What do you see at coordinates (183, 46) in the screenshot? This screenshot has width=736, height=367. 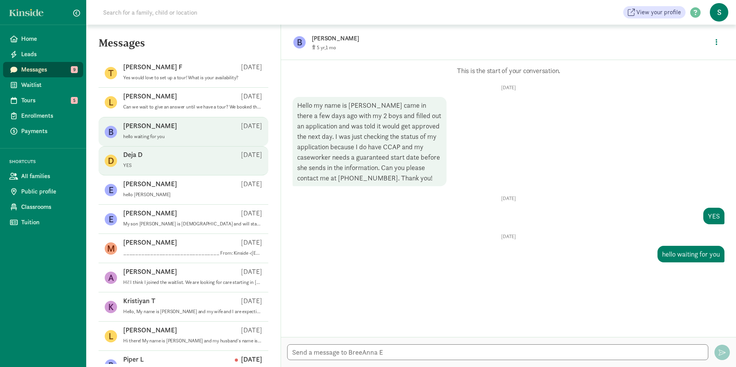 I see `h5: Messages` at bounding box center [183, 46].